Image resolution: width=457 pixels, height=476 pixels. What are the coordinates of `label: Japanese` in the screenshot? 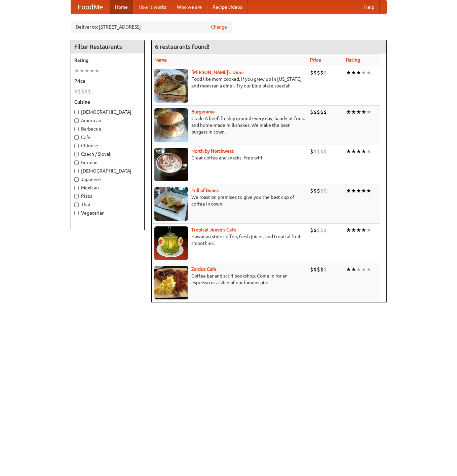 It's located at (107, 179).